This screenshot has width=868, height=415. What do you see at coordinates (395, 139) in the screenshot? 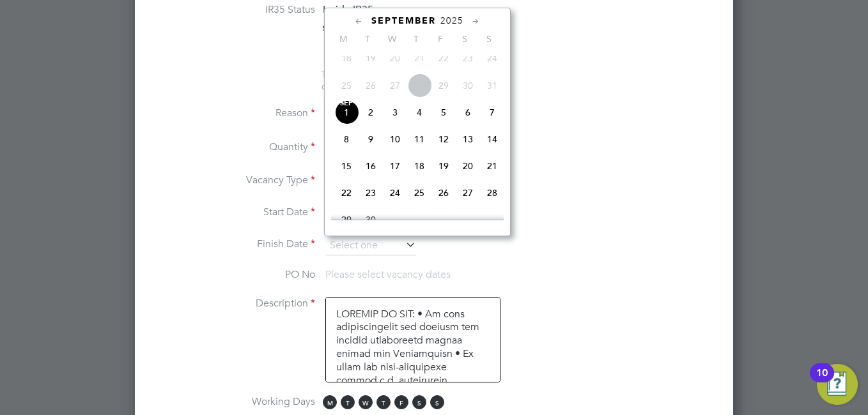
I see `span: 10` at bounding box center [395, 139].